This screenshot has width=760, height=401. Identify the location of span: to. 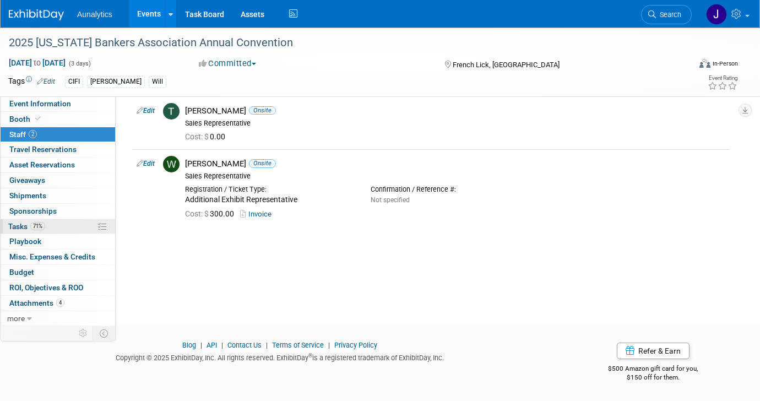
(37, 63).